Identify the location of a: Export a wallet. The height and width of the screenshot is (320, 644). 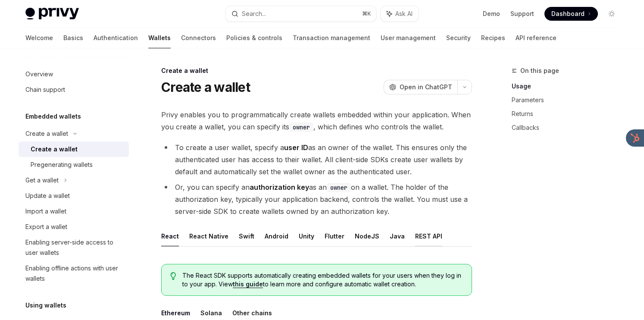
(74, 227).